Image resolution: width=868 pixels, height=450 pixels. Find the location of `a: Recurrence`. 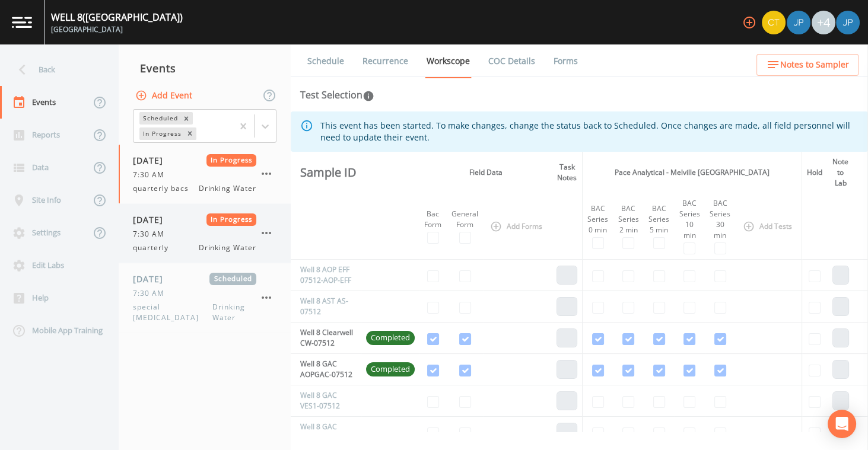

a: Recurrence is located at coordinates (385, 61).